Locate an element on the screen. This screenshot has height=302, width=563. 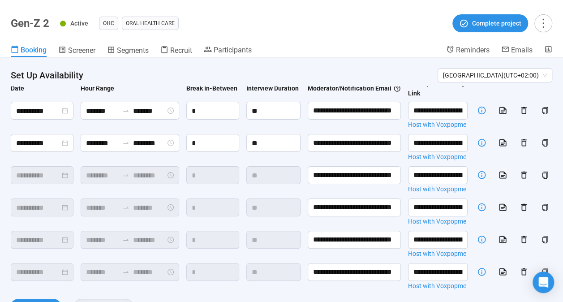
span: OHC is located at coordinates (108, 23).